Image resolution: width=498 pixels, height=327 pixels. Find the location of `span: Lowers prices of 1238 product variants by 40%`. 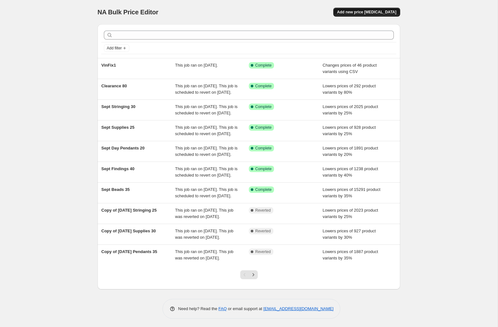

span: Lowers prices of 1238 product variants by 40% is located at coordinates (351, 172).